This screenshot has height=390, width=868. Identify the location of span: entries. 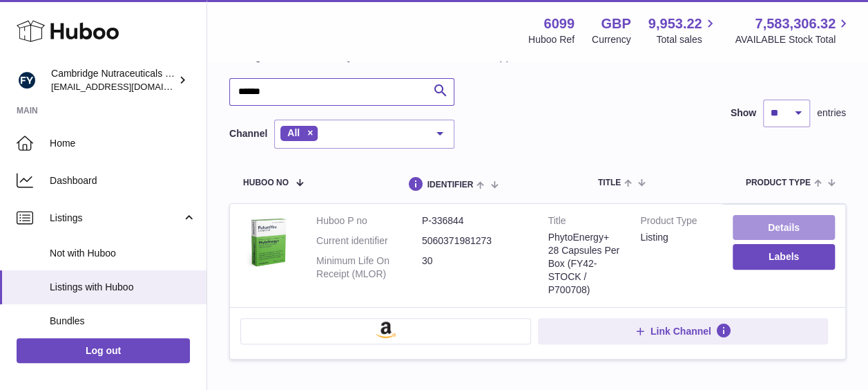
(832, 113).